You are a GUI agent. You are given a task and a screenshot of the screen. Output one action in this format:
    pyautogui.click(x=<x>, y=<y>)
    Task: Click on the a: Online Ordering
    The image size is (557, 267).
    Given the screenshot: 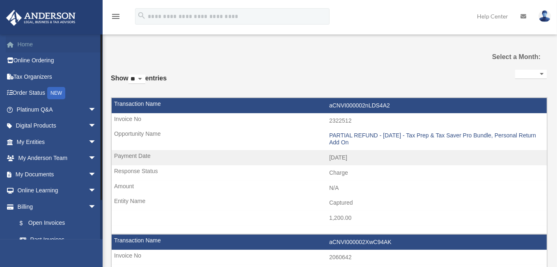 What is the action you would take?
    pyautogui.click(x=57, y=61)
    